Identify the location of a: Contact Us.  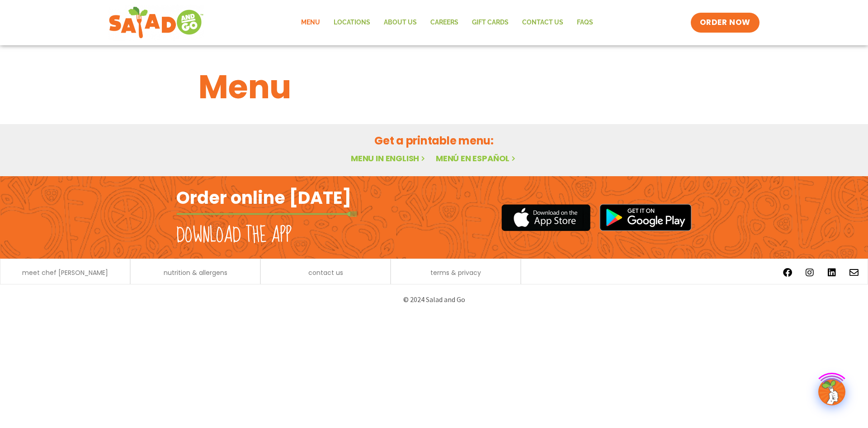
(542, 23).